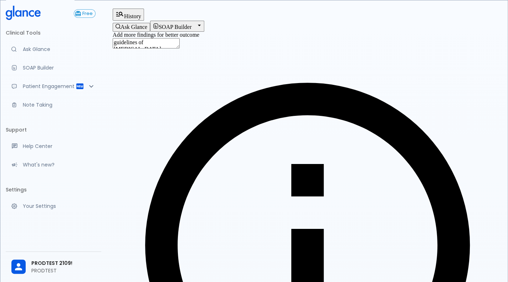 Image resolution: width=508 pixels, height=282 pixels. Describe the element at coordinates (156, 35) in the screenshot. I see `label: Add more findings for better outcome` at that location.